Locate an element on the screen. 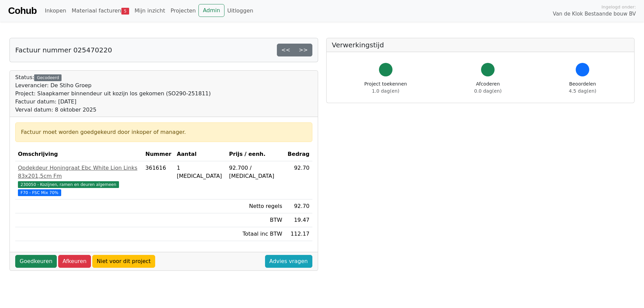  a: Projecten is located at coordinates (183, 11).